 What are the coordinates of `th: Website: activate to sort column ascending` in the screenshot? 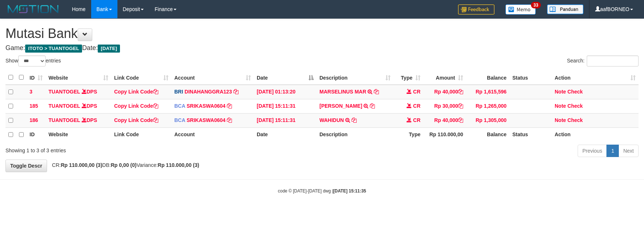 It's located at (78, 78).